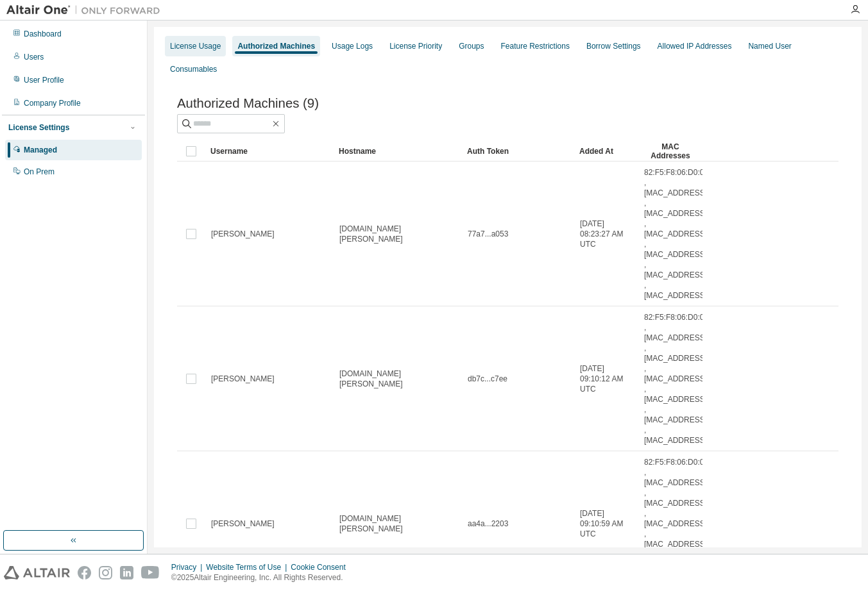 The height and width of the screenshot is (591, 868). What do you see at coordinates (518, 151) in the screenshot?
I see `div: Auth Token` at bounding box center [518, 151].